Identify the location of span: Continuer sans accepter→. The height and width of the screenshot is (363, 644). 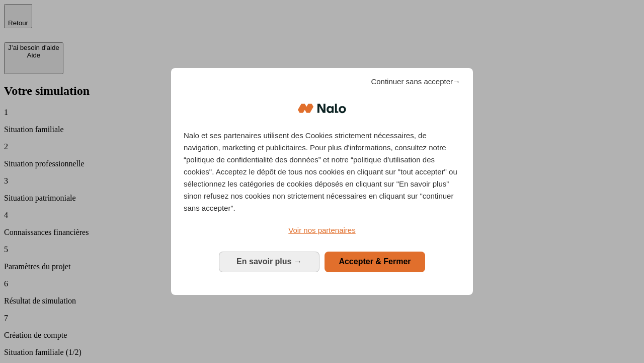
(416, 81).